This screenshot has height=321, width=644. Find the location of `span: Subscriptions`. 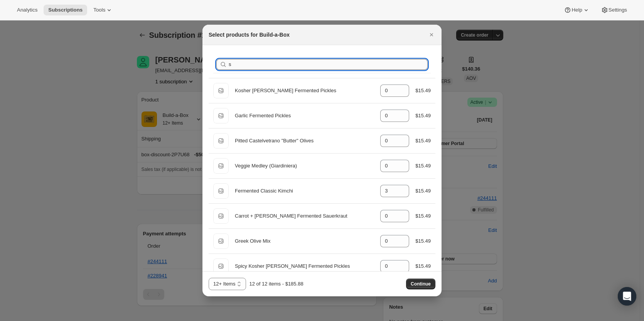

span: Subscriptions is located at coordinates (65, 10).